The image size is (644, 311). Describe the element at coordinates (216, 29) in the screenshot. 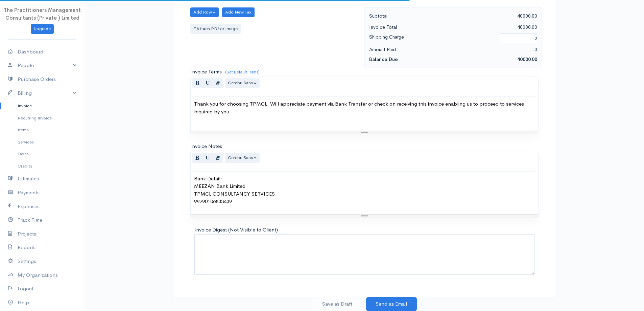

I see `label: Attach PDf or Image` at that location.